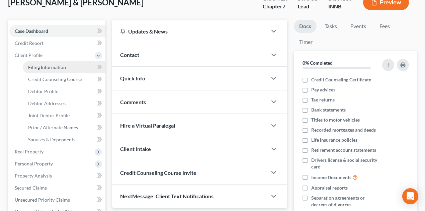  Describe the element at coordinates (57, 176) in the screenshot. I see `a: Property Analysis` at that location.